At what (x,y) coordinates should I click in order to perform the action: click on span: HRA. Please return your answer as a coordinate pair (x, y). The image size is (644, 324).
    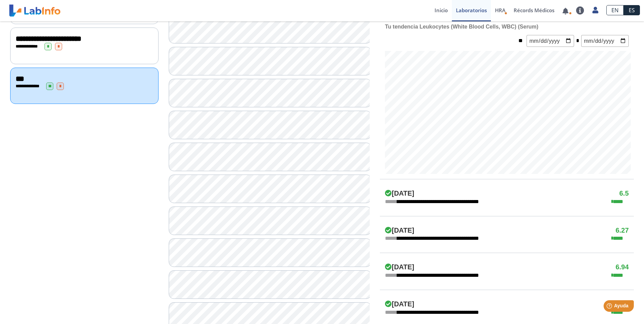
    Looking at the image, I should click on (500, 10).